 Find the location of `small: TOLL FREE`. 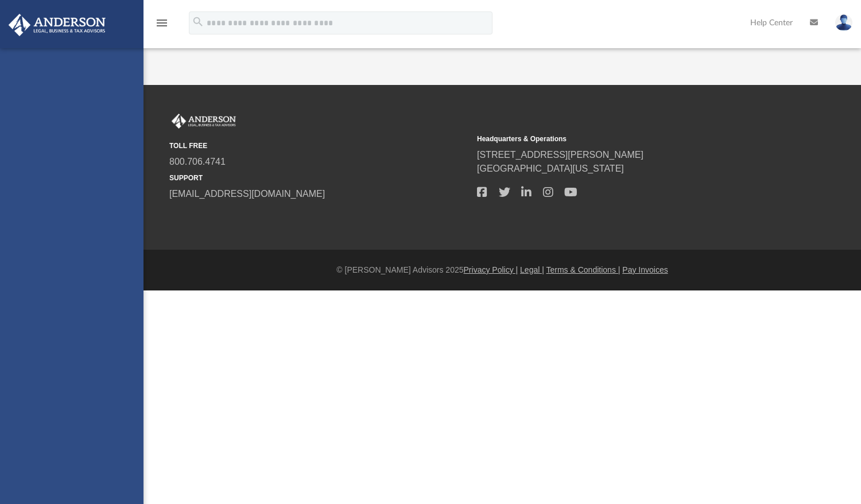

small: TOLL FREE is located at coordinates (319, 146).